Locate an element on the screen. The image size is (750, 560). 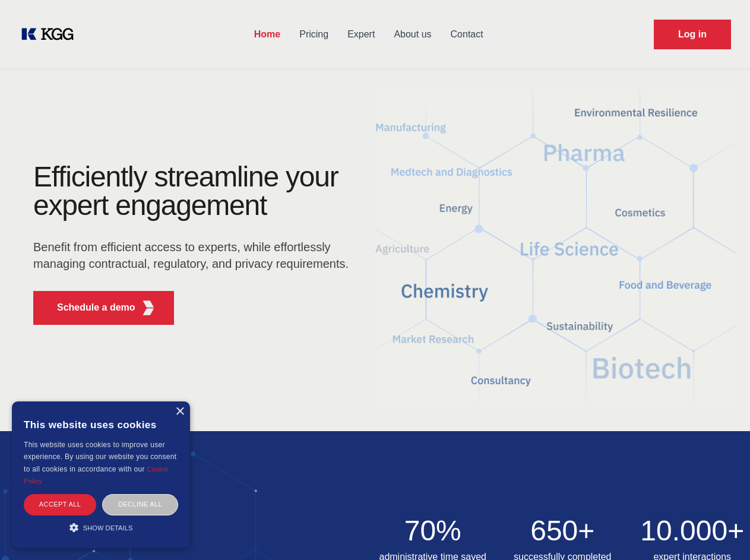
a: Pricing is located at coordinates (314, 35).